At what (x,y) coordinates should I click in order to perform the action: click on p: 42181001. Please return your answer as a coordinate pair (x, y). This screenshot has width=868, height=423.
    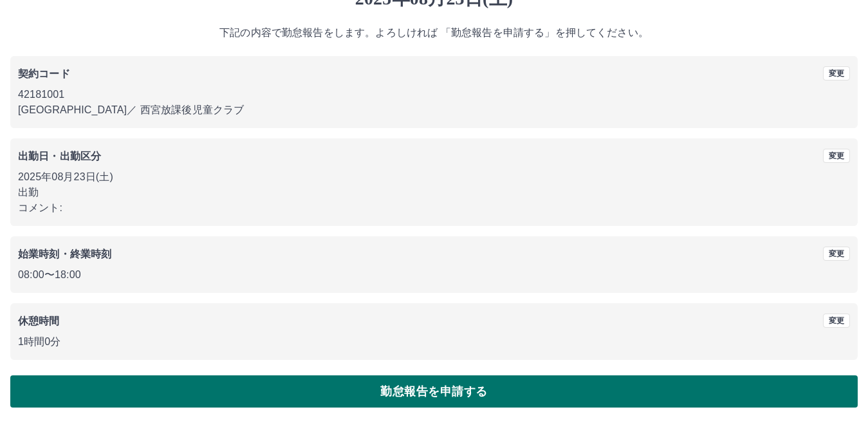
    Looking at the image, I should click on (434, 95).